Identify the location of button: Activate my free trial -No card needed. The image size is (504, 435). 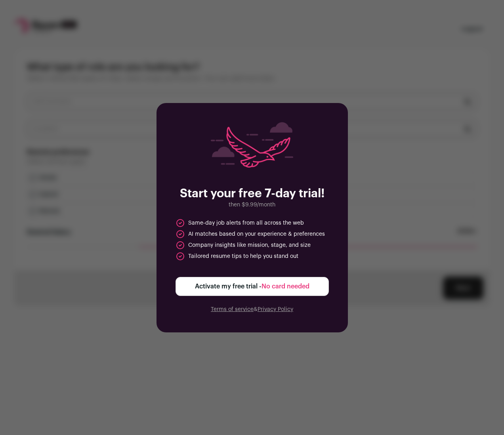
(252, 286).